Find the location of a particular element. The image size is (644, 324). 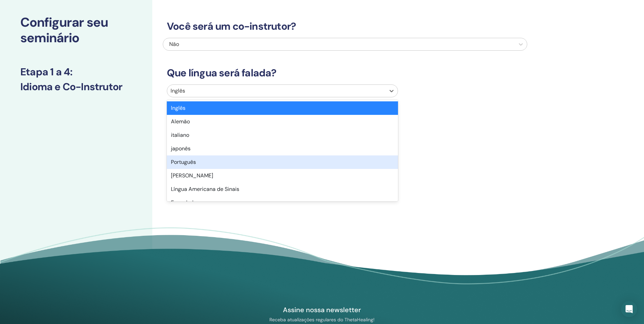

div: Abra o Intercom Messenger is located at coordinates (629, 309).